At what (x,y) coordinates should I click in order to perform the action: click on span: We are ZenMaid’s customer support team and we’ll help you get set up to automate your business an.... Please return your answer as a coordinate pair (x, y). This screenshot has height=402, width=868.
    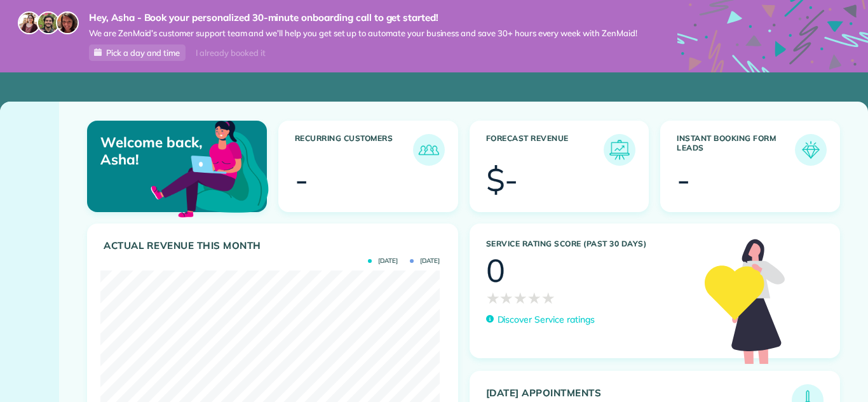
    Looking at the image, I should click on (363, 33).